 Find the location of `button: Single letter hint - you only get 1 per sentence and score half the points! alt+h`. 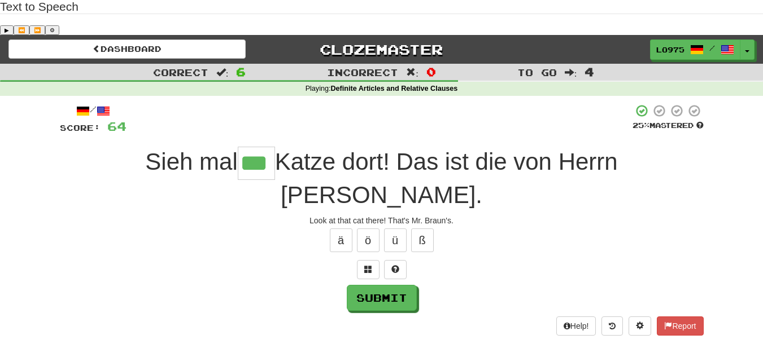

button: Single letter hint - you only get 1 per sentence and score half the points! alt+h is located at coordinates (395, 270).